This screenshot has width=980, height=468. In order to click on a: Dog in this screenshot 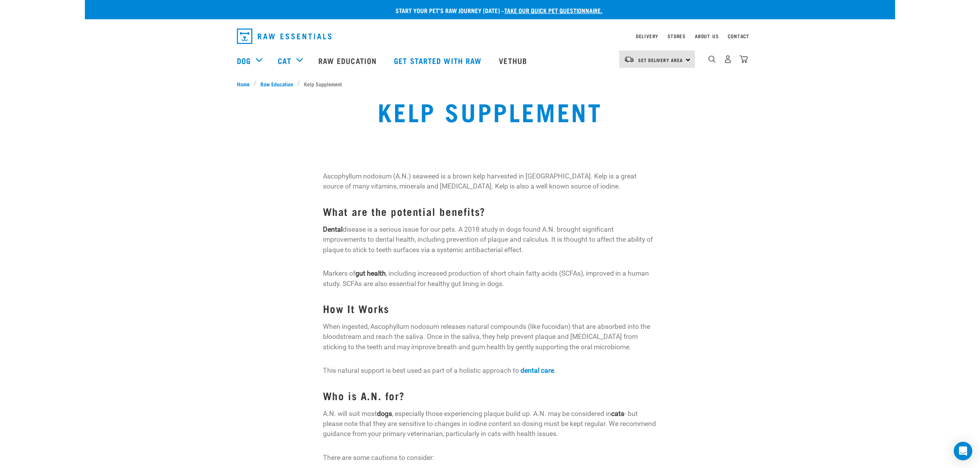, I will do `click(244, 60)`.